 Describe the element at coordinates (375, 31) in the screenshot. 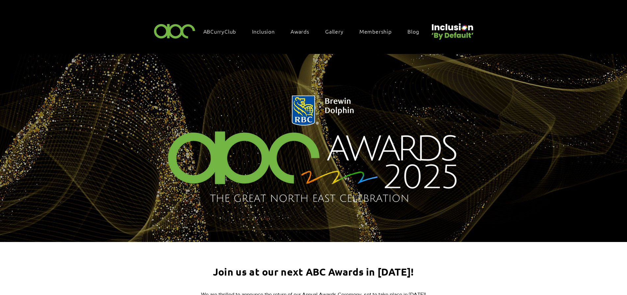

I see `span: Membership` at that location.